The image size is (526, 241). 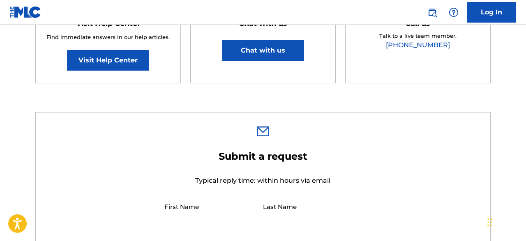 What do you see at coordinates (263, 180) in the screenshot?
I see `span: Typical reply time: within hours via email` at bounding box center [263, 180].